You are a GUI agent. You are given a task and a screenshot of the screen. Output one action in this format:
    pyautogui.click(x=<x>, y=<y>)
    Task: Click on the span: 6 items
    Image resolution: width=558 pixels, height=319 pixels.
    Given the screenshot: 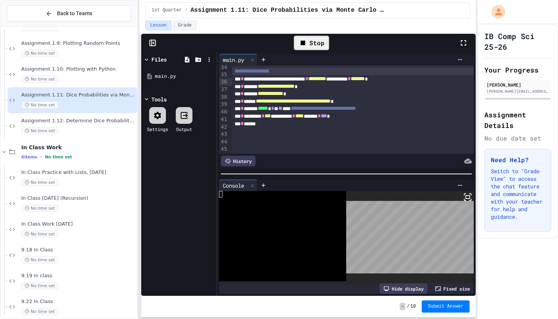 What is the action you would take?
    pyautogui.click(x=29, y=157)
    